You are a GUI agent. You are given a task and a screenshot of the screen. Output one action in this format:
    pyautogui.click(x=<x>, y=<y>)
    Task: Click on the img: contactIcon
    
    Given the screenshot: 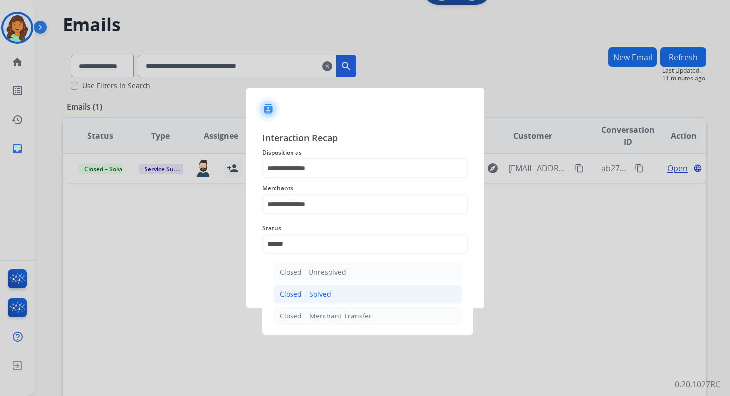 What is the action you would take?
    pyautogui.click(x=268, y=109)
    